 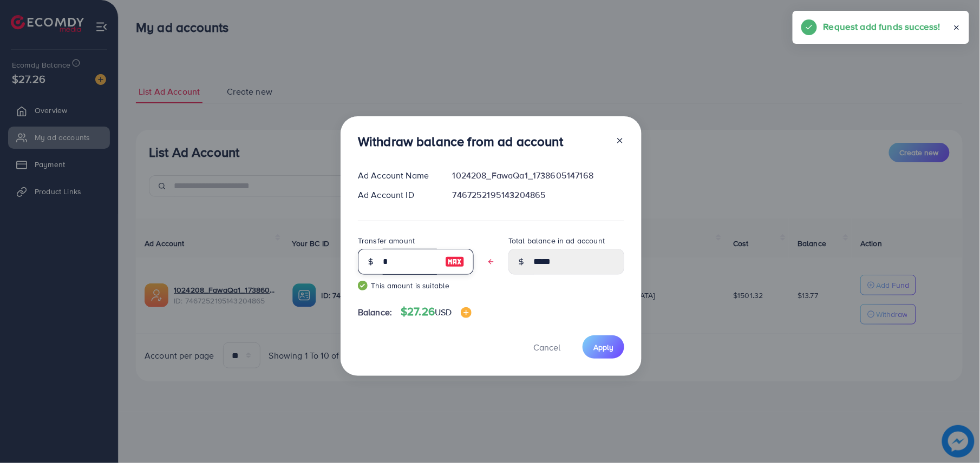 What do you see at coordinates (396, 195) in the screenshot?
I see `div: Ad Account ID` at bounding box center [396, 195].